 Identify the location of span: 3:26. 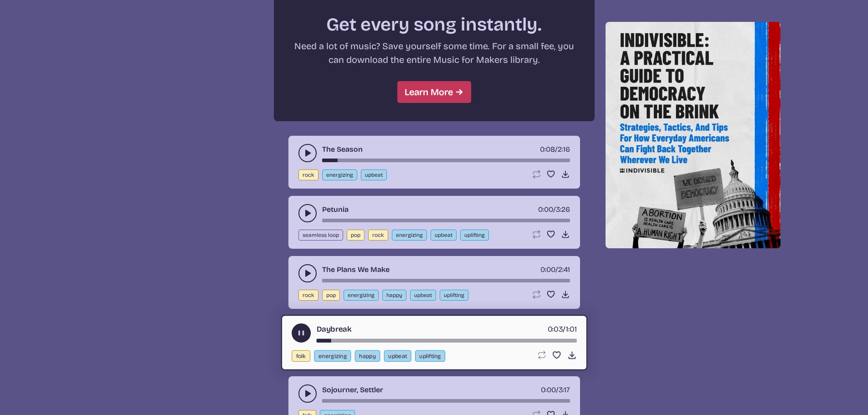
(563, 209).